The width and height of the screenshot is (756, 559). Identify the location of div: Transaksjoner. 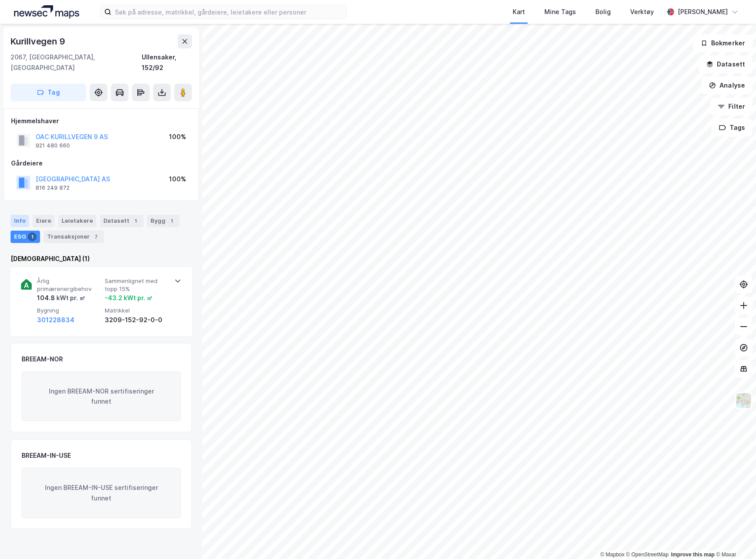
(74, 236).